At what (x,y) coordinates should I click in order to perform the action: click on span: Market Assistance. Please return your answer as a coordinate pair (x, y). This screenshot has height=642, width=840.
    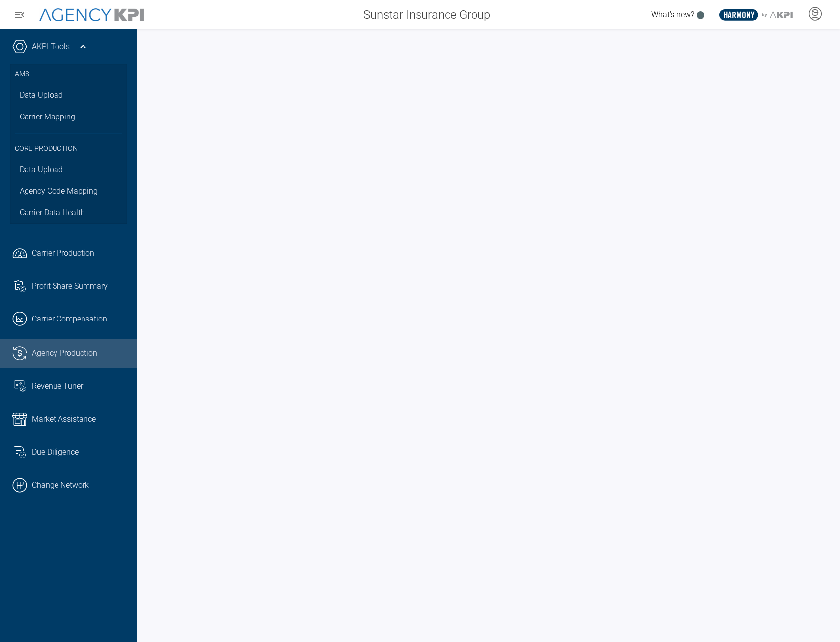
    Looking at the image, I should click on (64, 419).